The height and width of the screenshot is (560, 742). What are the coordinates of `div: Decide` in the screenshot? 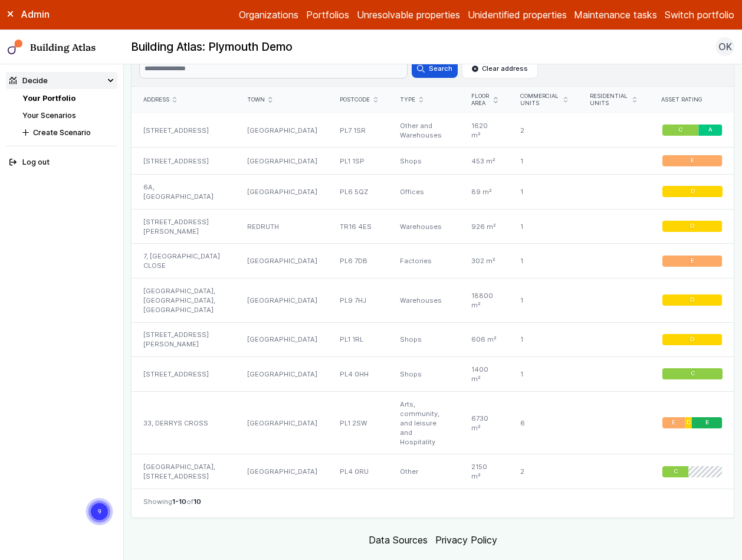 It's located at (28, 80).